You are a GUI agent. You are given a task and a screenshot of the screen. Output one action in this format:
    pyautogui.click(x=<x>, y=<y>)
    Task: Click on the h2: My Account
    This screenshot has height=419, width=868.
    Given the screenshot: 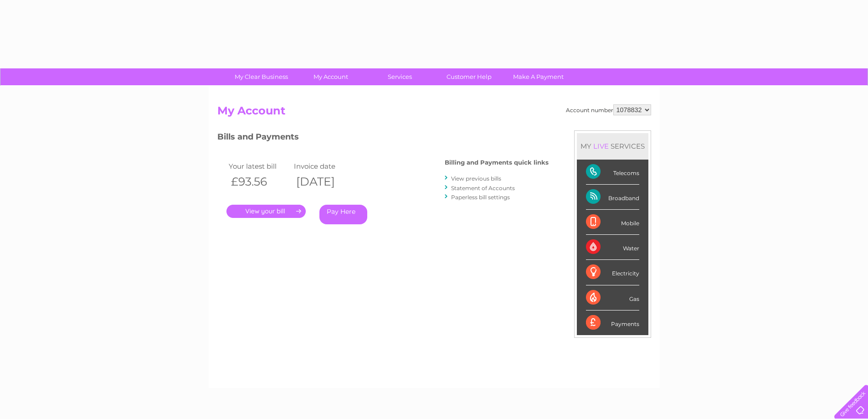 What is the action you would take?
    pyautogui.click(x=434, y=113)
    